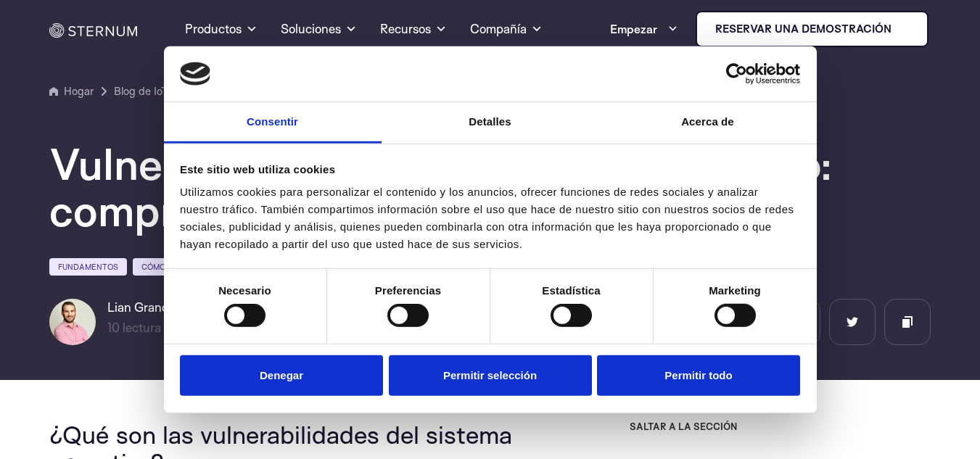  I want to click on font: SALTAR A LA SECCIÓN, so click(684, 426).